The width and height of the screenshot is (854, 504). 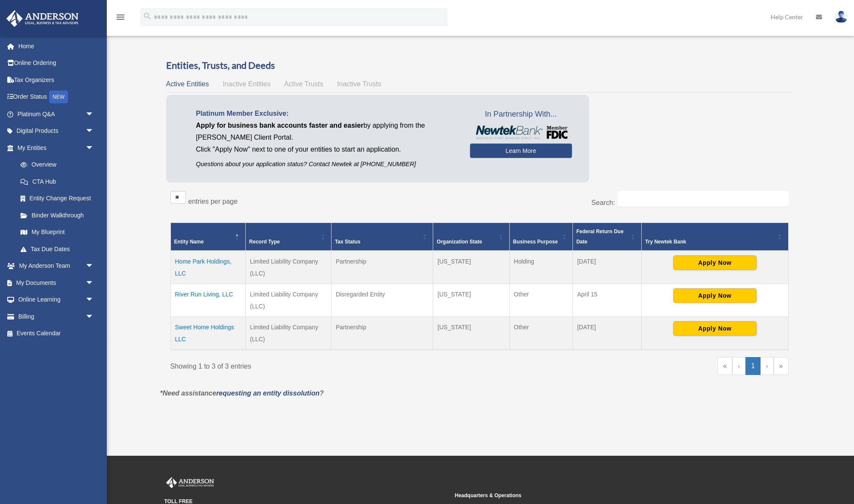 I want to click on span: Inactive Trusts, so click(x=359, y=84).